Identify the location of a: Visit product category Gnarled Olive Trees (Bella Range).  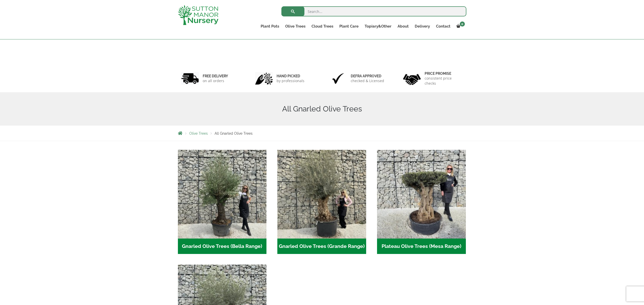
(222, 202).